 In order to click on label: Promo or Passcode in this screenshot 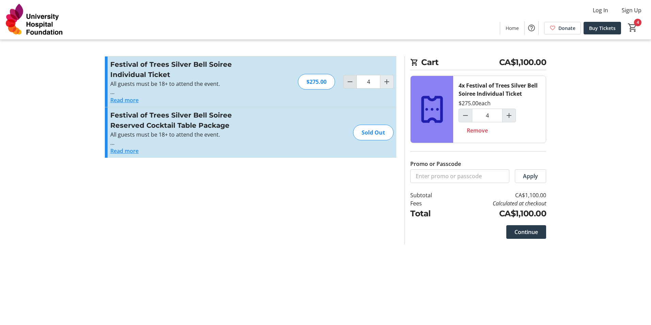, I will do `click(435, 164)`.